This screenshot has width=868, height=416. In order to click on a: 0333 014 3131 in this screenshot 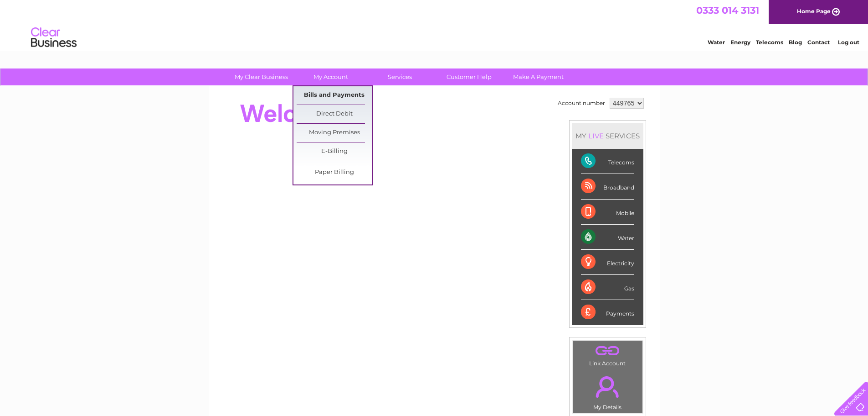, I will do `click(727, 10)`.